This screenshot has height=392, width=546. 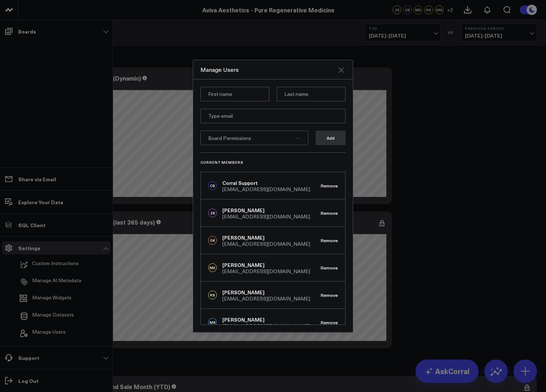 What do you see at coordinates (311, 94) in the screenshot?
I see `input: Last name` at bounding box center [311, 94].